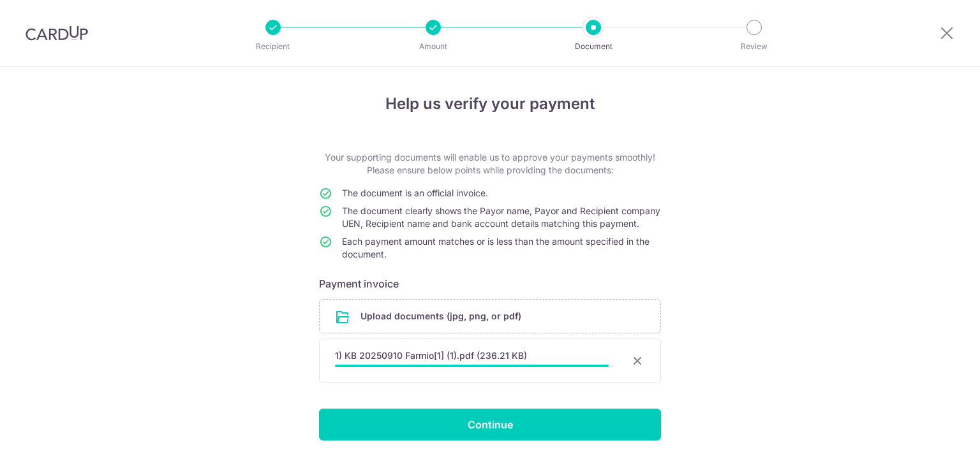  I want to click on span: The document clearly shows the Payor name, Payor and Recipient company UEN, Recipient name and ba..., so click(501, 216).